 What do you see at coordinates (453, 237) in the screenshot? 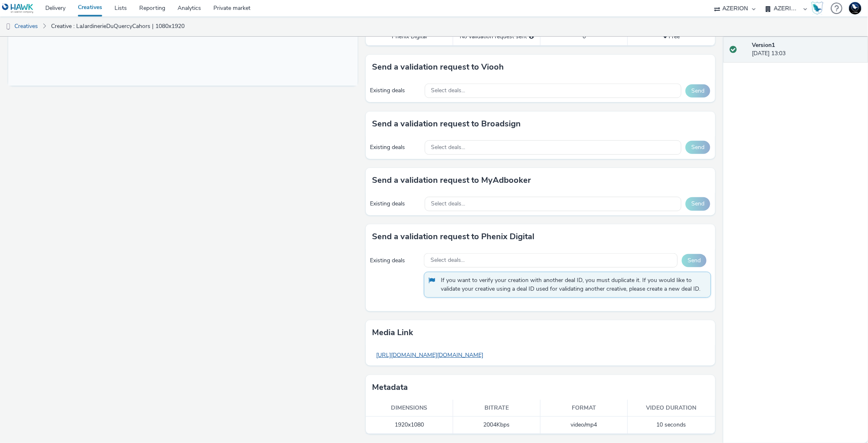
I see `h3: Send a validation request to Phenix Digital` at bounding box center [453, 237].